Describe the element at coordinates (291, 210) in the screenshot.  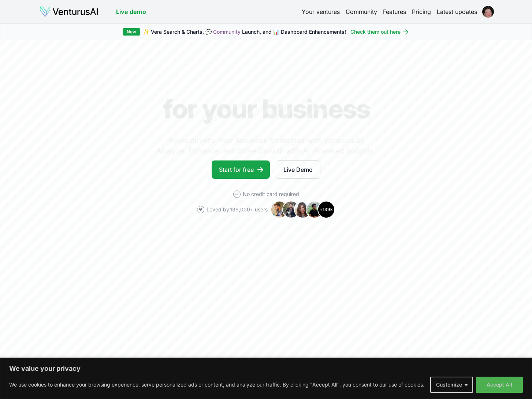
I see `img: Avatar 2` at that location.